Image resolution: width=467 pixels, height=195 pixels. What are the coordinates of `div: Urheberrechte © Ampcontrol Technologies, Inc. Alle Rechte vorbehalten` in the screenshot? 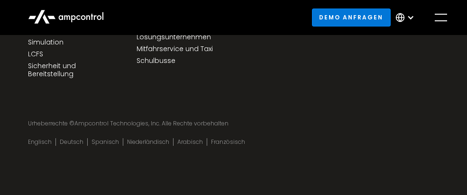 It's located at (233, 124).